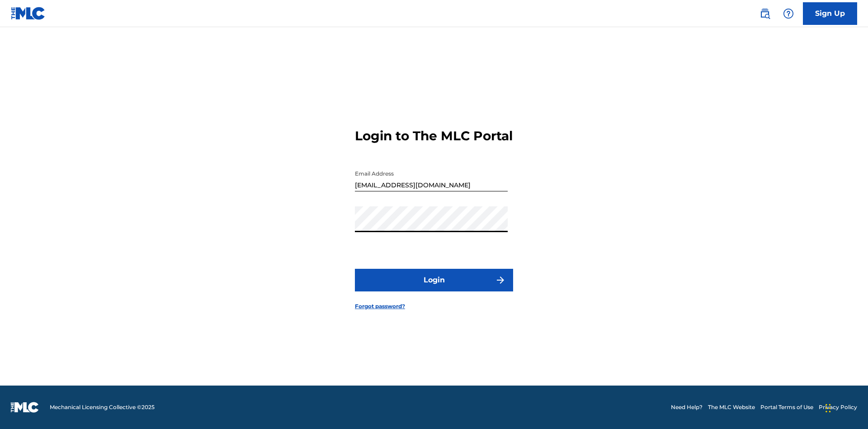  What do you see at coordinates (830, 14) in the screenshot?
I see `a: Sign Up` at bounding box center [830, 14].